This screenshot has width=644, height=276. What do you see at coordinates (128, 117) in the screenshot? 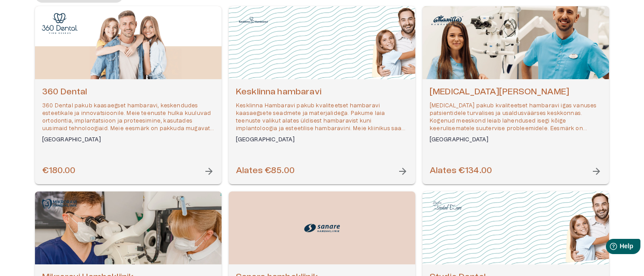
I see `p: 360 Dental pakub kaasaegset hambaravi, keskendudes esteetikale ja innovatsioonile. Meie teenuste ...` at bounding box center [128, 117].